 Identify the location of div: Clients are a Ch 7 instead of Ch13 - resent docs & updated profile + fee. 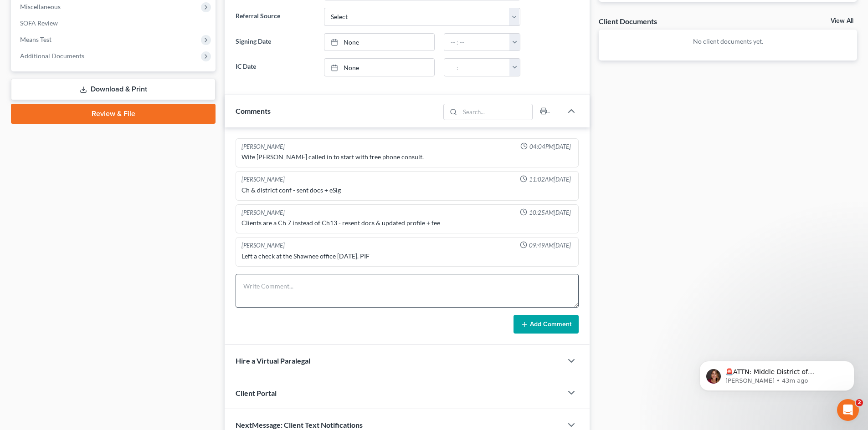
(407, 223).